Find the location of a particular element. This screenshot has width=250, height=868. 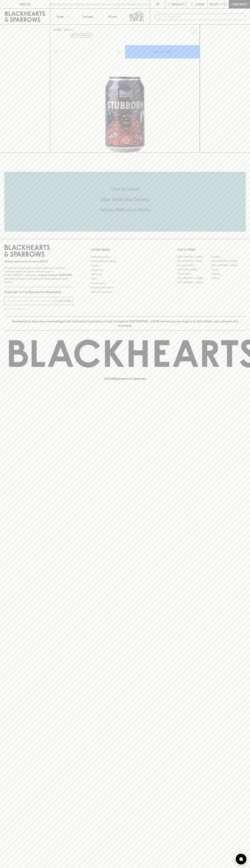

p: Blackhearts & Sparrows acknowledges the traditional Custodians of land throughout [GEOGRAPHIC_DAT... is located at coordinates (125, 323).